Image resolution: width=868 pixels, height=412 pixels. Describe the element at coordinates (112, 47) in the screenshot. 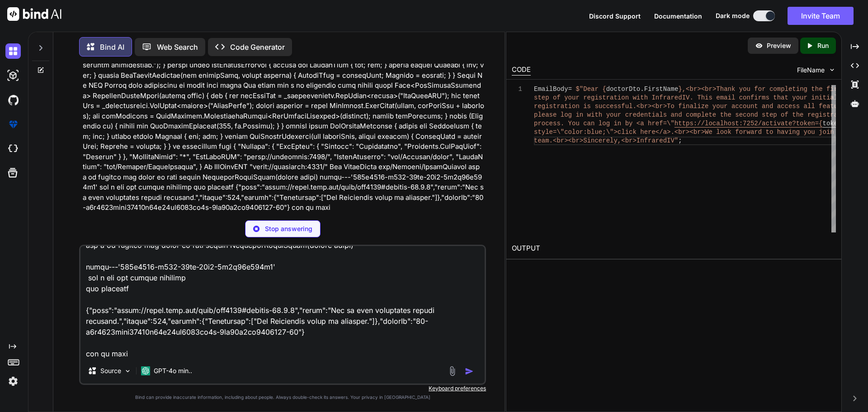

I see `p: Bind AI` at that location.